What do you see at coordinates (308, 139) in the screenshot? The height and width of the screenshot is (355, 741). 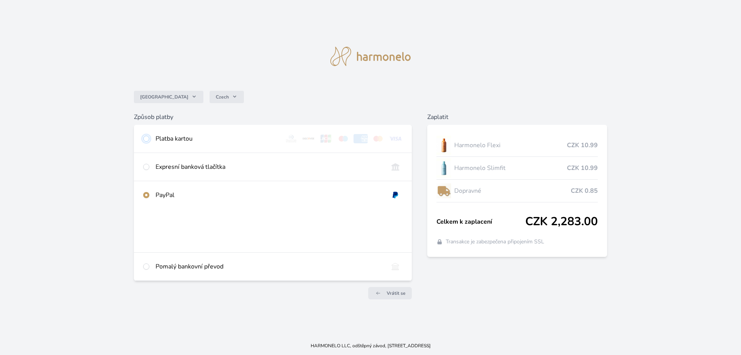 I see `img: discover.svg` at bounding box center [308, 139].